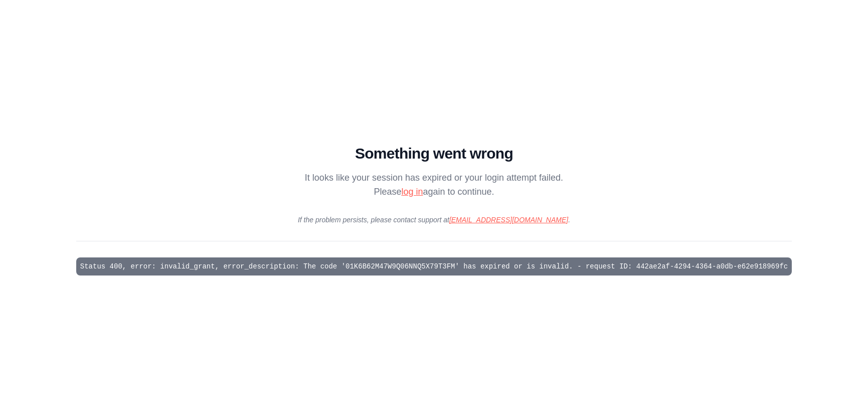 The width and height of the screenshot is (868, 412). I want to click on h1: Something went wrong, so click(434, 154).